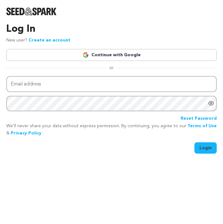 This screenshot has width=223, height=224. Describe the element at coordinates (86, 55) in the screenshot. I see `img: Google logo` at that location.